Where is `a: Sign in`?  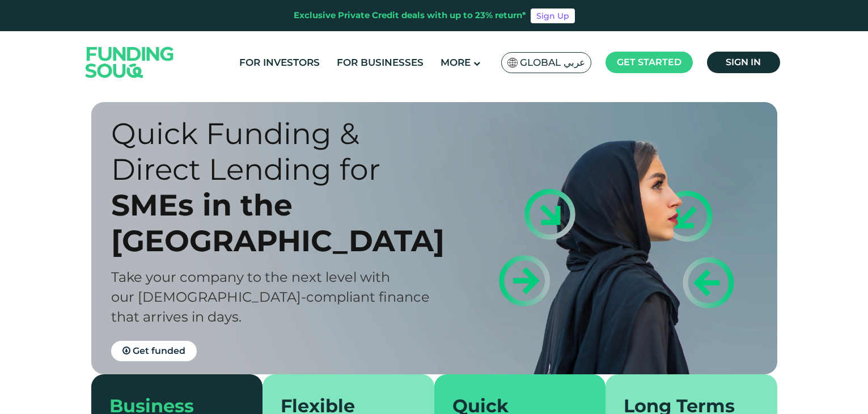
a: Sign in is located at coordinates (743, 62).